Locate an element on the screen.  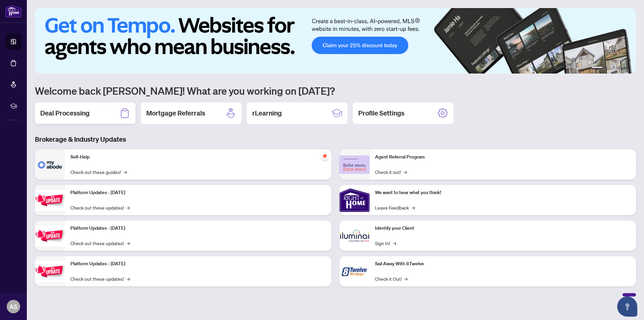
a: Check out these guides!→ is located at coordinates (99, 172).